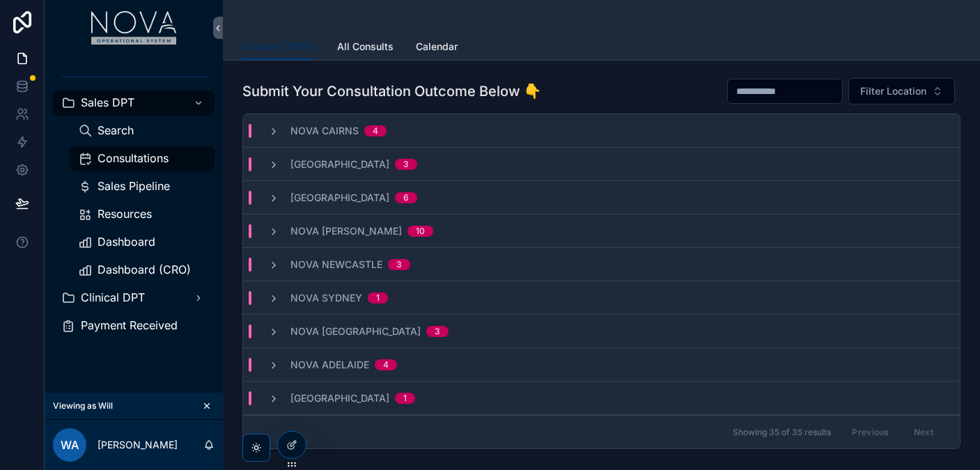 This screenshot has width=980, height=470. What do you see at coordinates (113, 297) in the screenshot?
I see `span: Clinical DPT` at bounding box center [113, 297].